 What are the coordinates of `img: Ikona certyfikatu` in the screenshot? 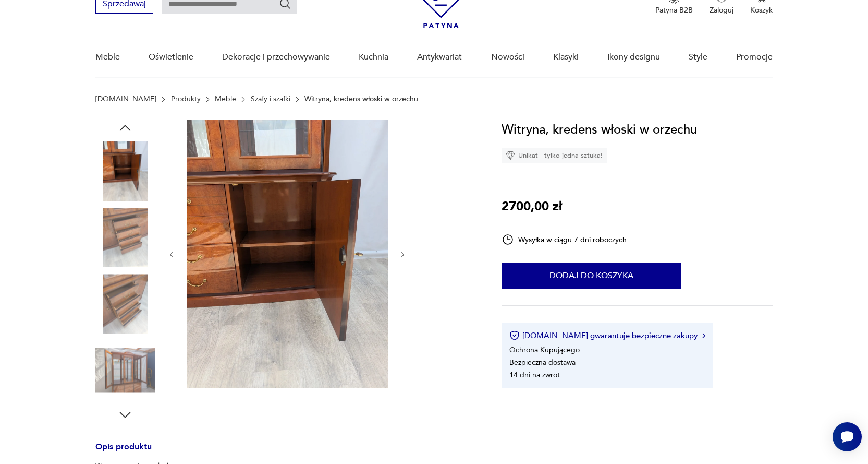 It's located at (515, 336).